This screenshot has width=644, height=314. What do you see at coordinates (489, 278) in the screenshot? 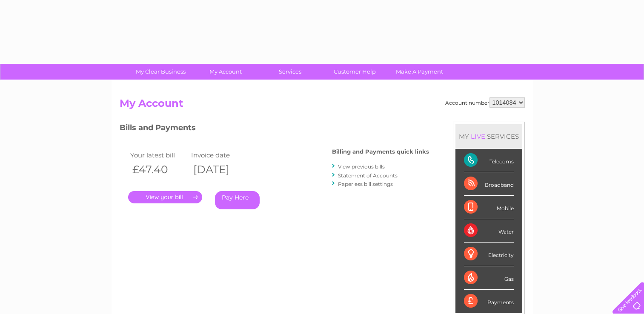
I see `div: Gas` at bounding box center [489, 278].